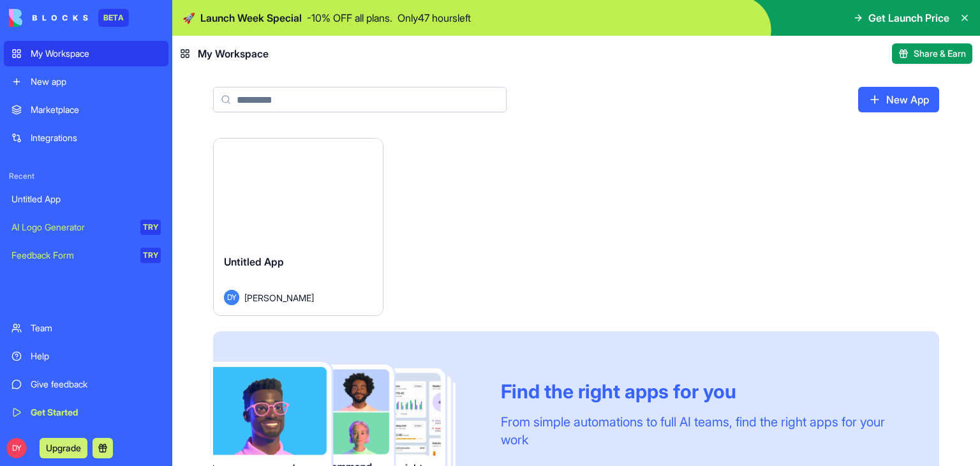 Image resolution: width=980 pixels, height=466 pixels. What do you see at coordinates (899, 100) in the screenshot?
I see `a: New App` at bounding box center [899, 100].